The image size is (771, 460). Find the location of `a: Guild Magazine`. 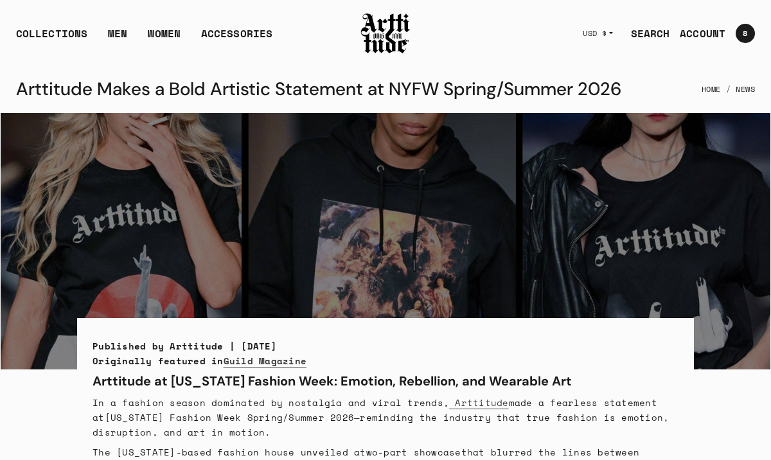

a: Guild Magazine is located at coordinates (265, 360).